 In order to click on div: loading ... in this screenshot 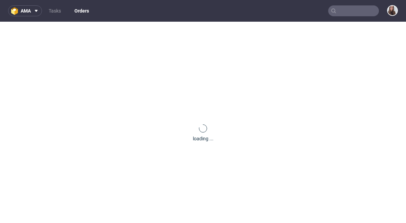, I will do `click(203, 138)`.